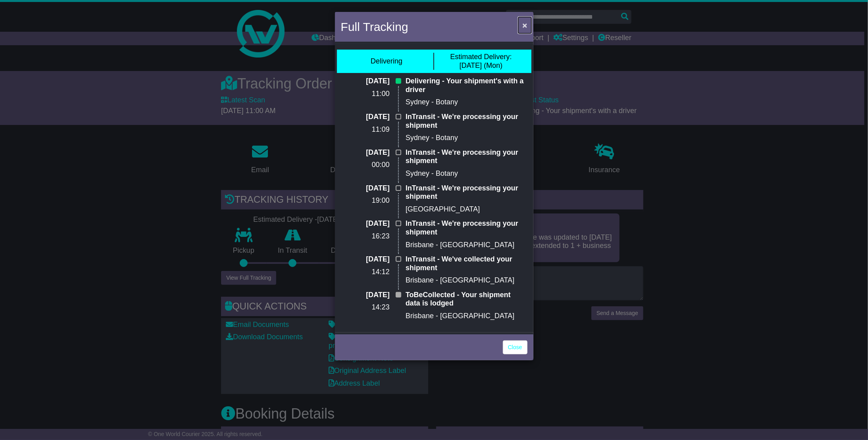 The image size is (868, 440). What do you see at coordinates (365, 165) in the screenshot?
I see `p: 00:00` at bounding box center [365, 165].